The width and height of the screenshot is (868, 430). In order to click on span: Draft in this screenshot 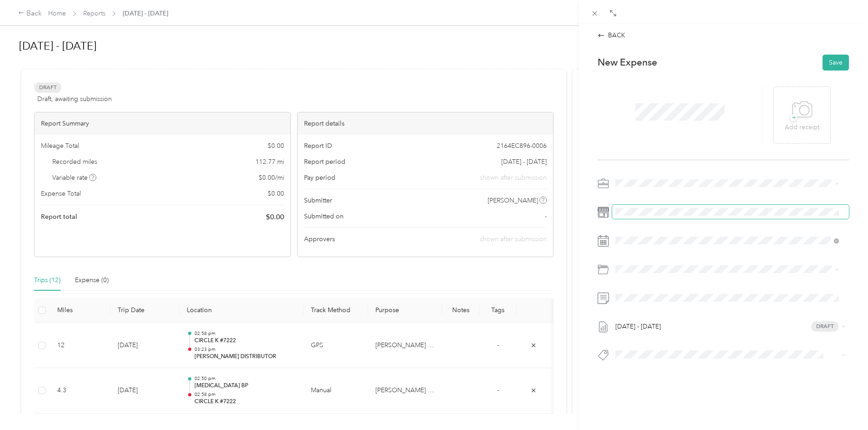, I will do `click(825, 326)`.